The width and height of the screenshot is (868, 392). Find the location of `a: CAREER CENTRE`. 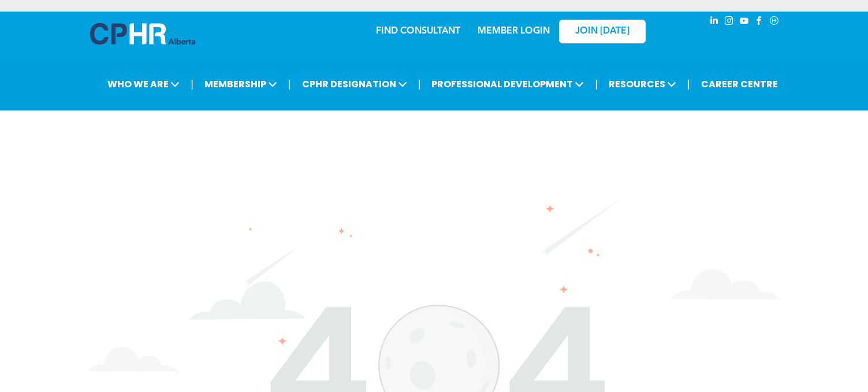

a: CAREER CENTRE is located at coordinates (740, 84).